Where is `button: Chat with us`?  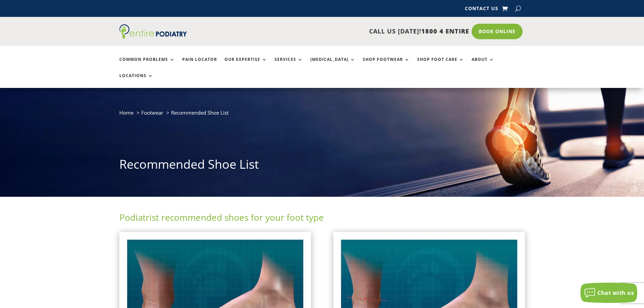 button: Chat with us is located at coordinates (609, 293).